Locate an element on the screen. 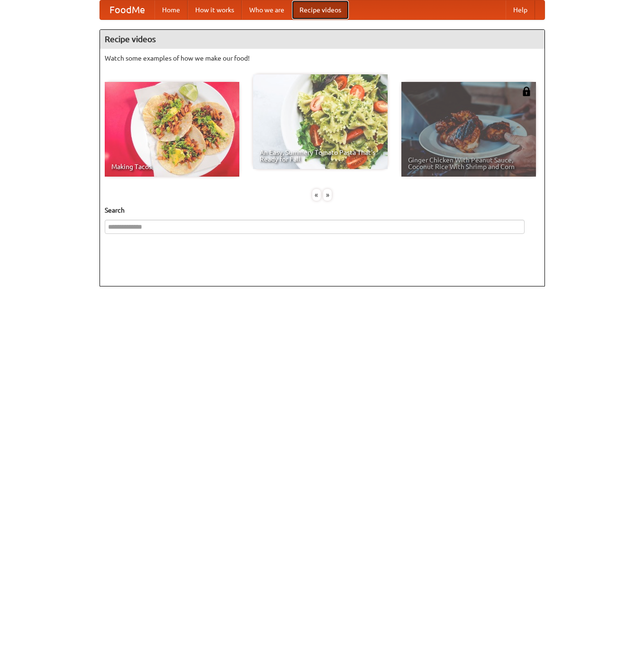 The height and width of the screenshot is (670, 644). a: Making Tacos is located at coordinates (172, 130).